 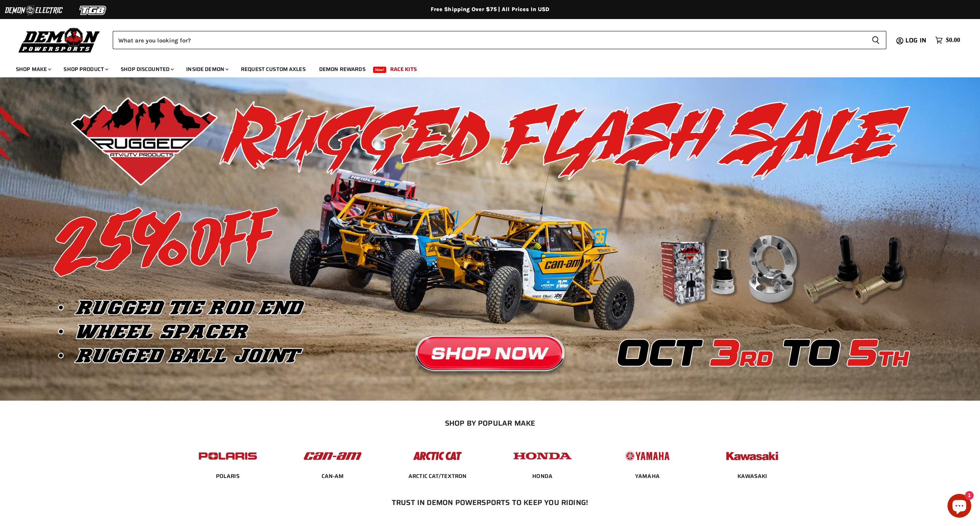 What do you see at coordinates (752, 456) in the screenshot?
I see `img: POPULAR_MAKE_logo_6_76e8c46f-2d1e-4ecc-b320-194822857d41.jpg` at bounding box center [752, 456].